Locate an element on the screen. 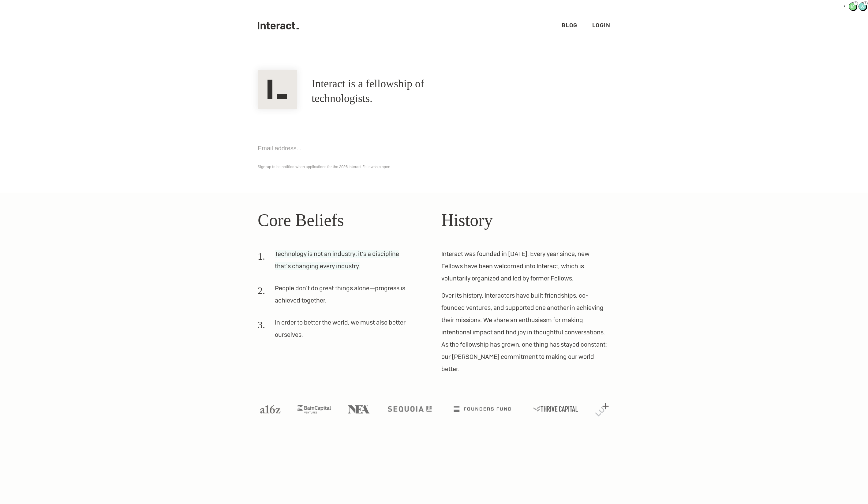 The width and height of the screenshot is (868, 504). img: Sequoia logo is located at coordinates (409, 409).